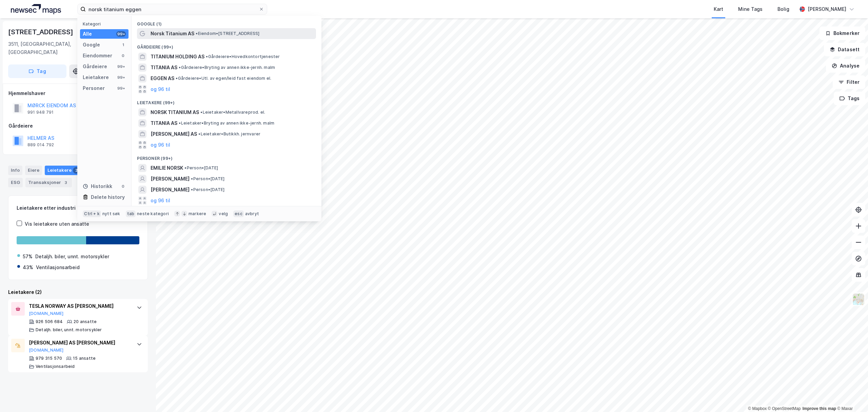 The height and width of the screenshot is (412, 868). What do you see at coordinates (66, 182) in the screenshot?
I see `div: 3` at bounding box center [66, 182].